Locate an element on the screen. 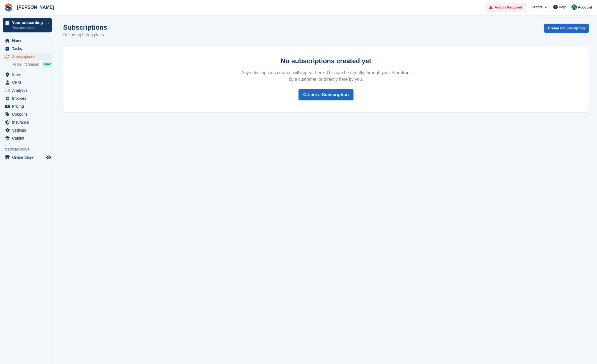  span: Account is located at coordinates (585, 8).